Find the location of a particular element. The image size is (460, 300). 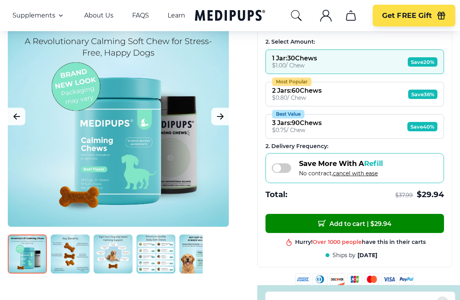

span: Save 20% is located at coordinates (423, 62).